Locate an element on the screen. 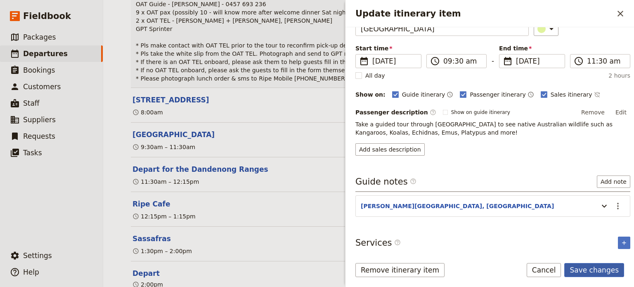  button: Close drawer is located at coordinates (620, 14).